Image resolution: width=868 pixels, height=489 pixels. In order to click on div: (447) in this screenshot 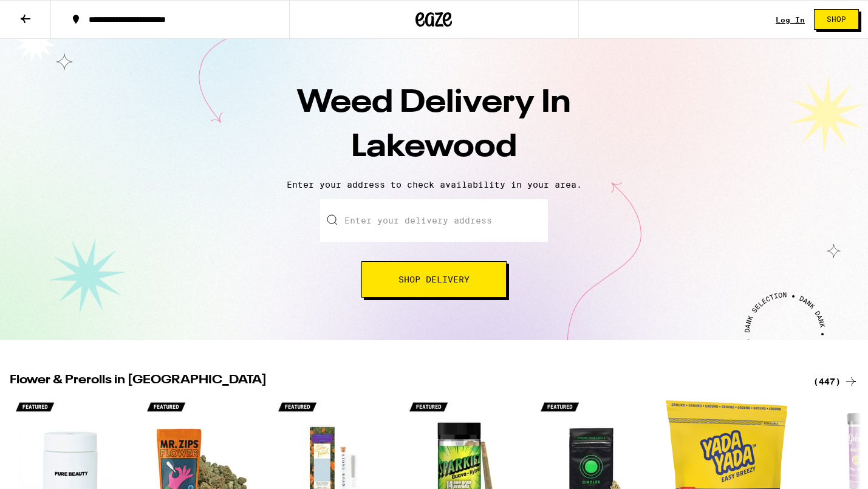, I will do `click(836, 382)`.